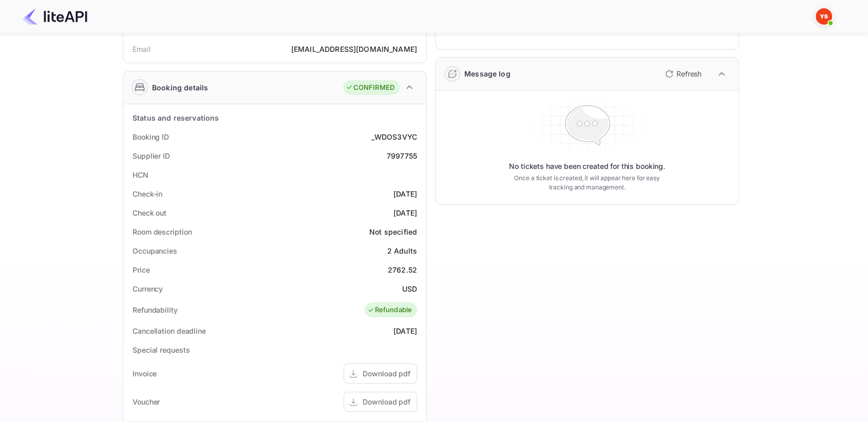  I want to click on div: Room description, so click(162, 232).